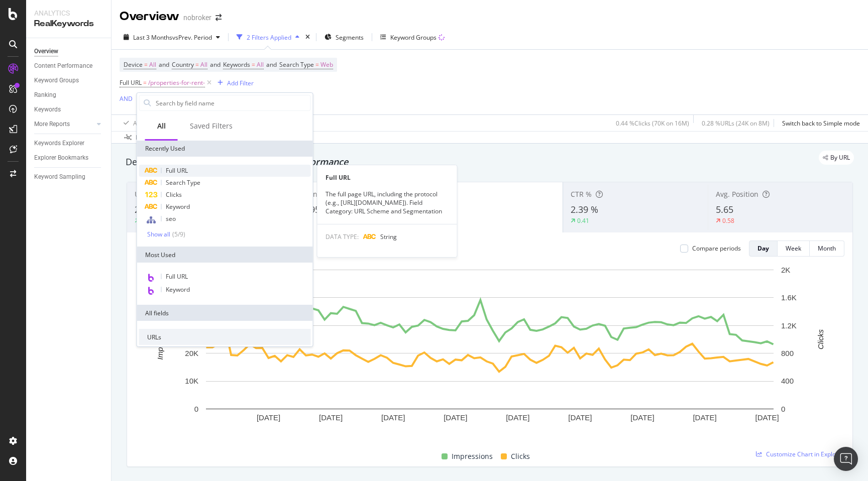 The image size is (868, 481). What do you see at coordinates (192, 381) in the screenshot?
I see `text: 10K` at bounding box center [192, 381].